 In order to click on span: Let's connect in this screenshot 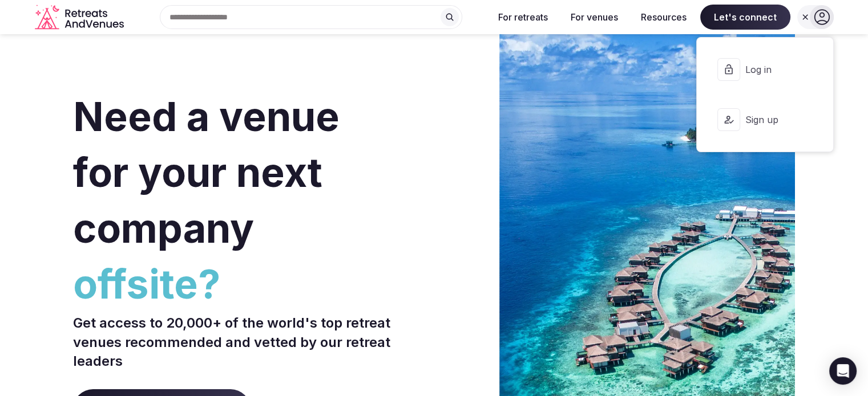, I will do `click(746, 17)`.